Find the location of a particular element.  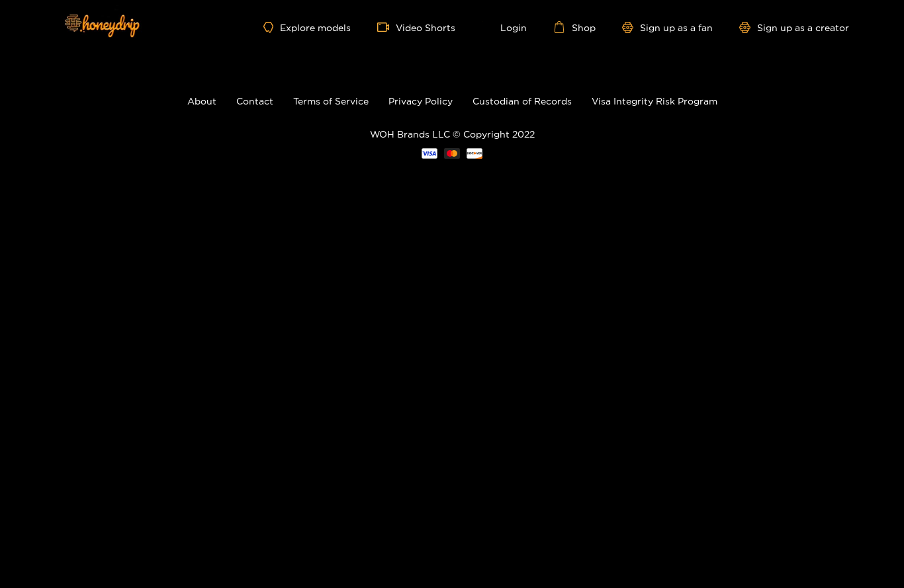

a: Video Shorts is located at coordinates (416, 28).